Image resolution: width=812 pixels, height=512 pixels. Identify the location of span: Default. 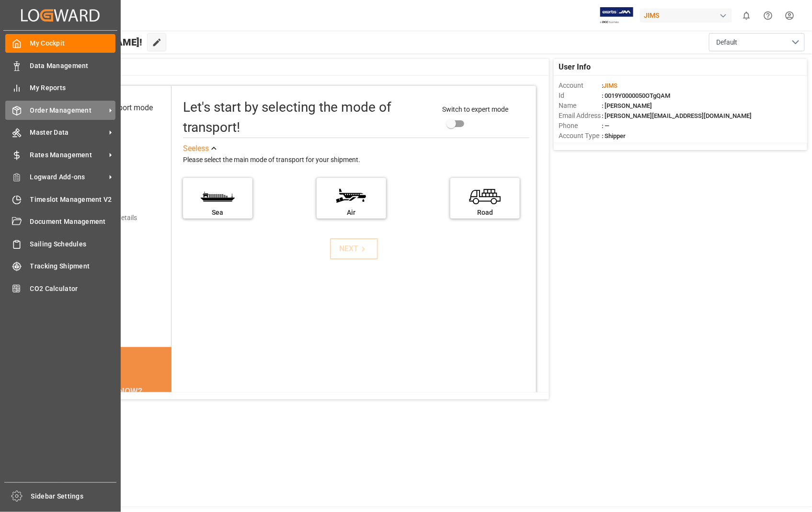
(726, 42).